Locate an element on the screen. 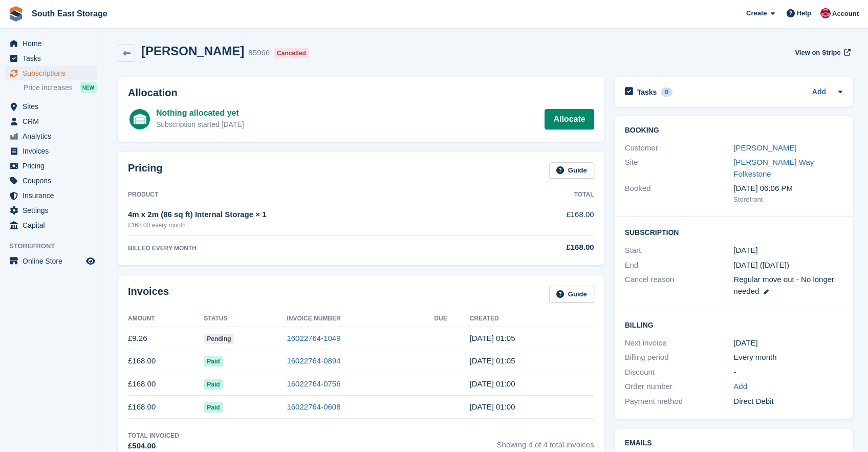 This screenshot has height=452, width=868. th: Total is located at coordinates (556, 195).